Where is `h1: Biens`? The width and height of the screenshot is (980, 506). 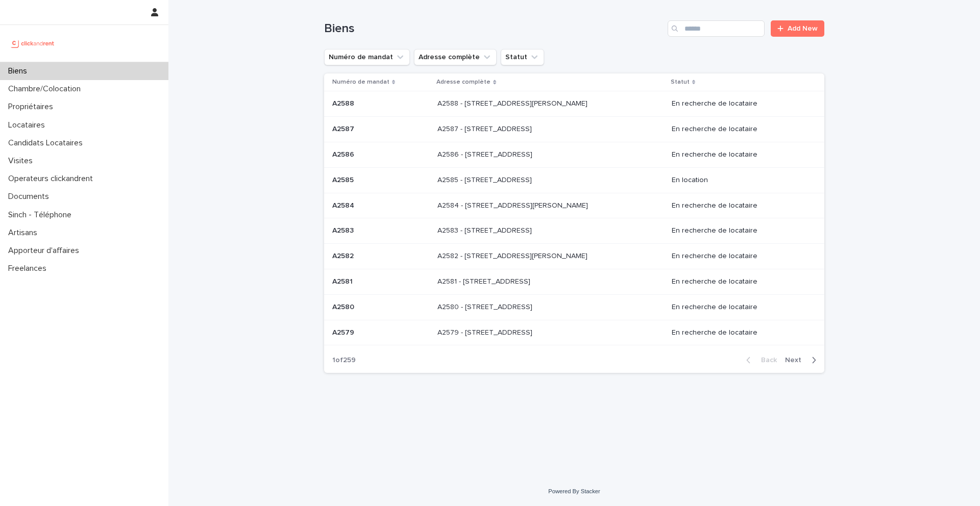
h1: Biens is located at coordinates (493, 29).